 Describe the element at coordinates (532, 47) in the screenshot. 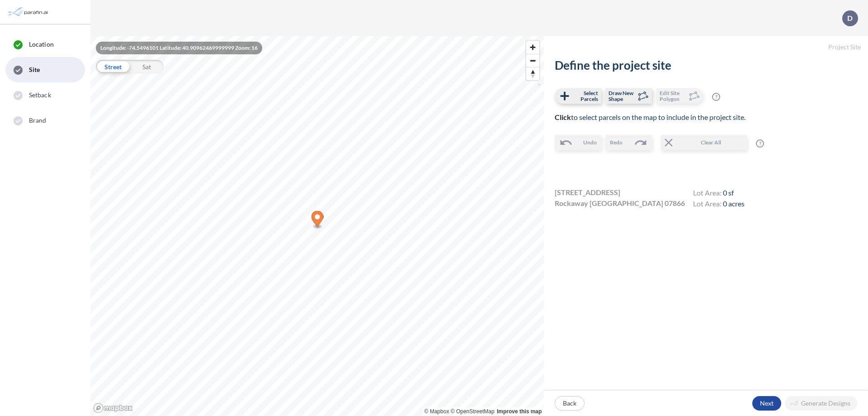

I see `span: Zoom in` at that location.